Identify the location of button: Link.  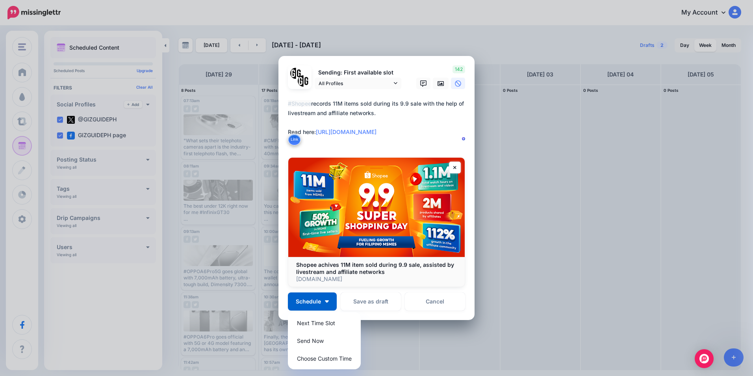
(294, 139).